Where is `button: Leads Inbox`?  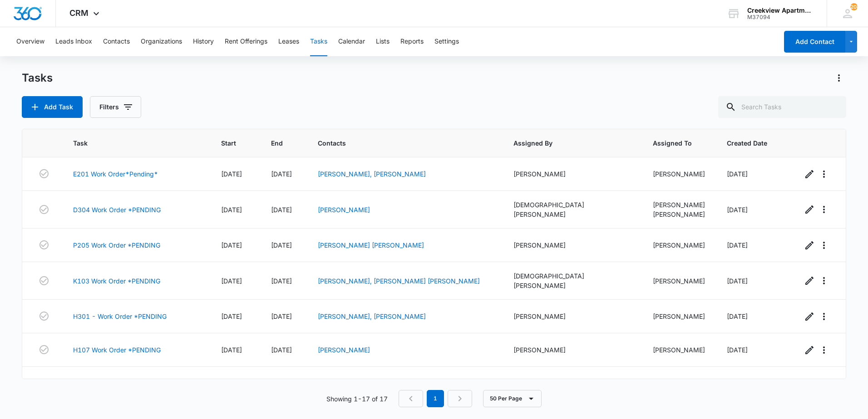 button: Leads Inbox is located at coordinates (73, 42).